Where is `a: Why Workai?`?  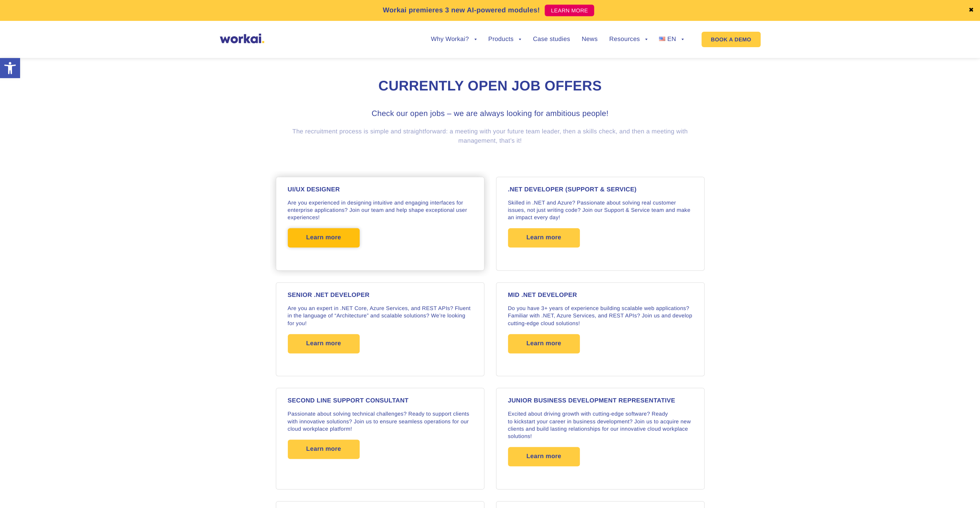 a: Why Workai? is located at coordinates (454, 39).